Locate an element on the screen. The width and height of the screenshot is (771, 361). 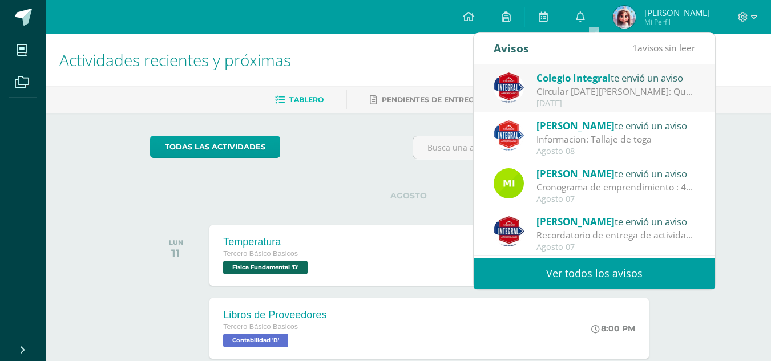
div: 8:00 PM is located at coordinates (613, 329).